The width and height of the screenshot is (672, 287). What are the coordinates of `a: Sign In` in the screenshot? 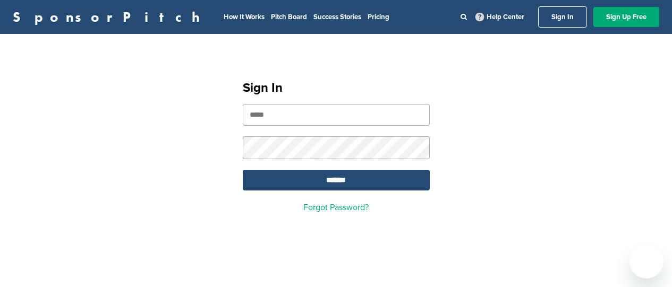 It's located at (562, 17).